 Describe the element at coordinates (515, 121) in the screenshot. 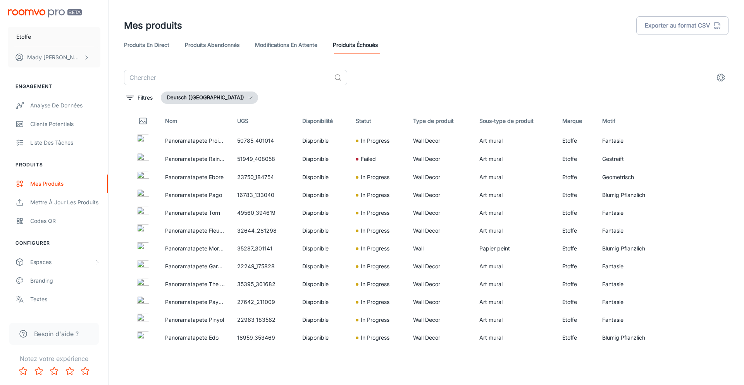

I see `th: Sous-type de produit` at that location.